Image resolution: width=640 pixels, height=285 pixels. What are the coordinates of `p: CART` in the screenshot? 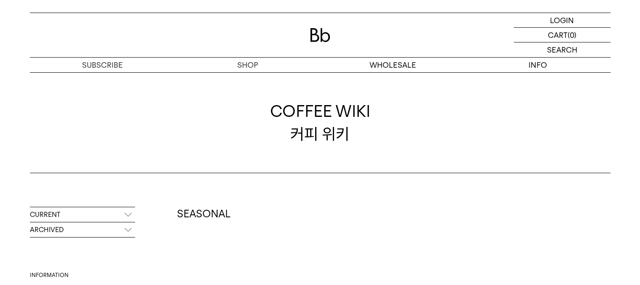 It's located at (557, 35).